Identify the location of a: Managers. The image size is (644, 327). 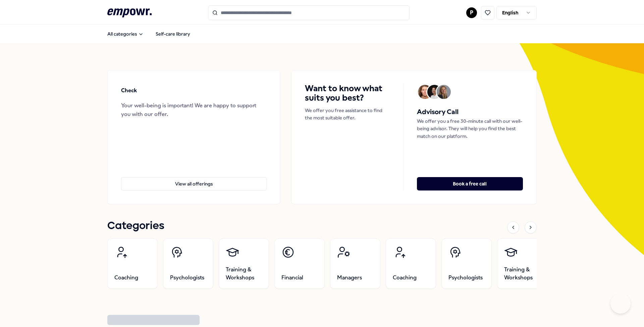
(355, 264).